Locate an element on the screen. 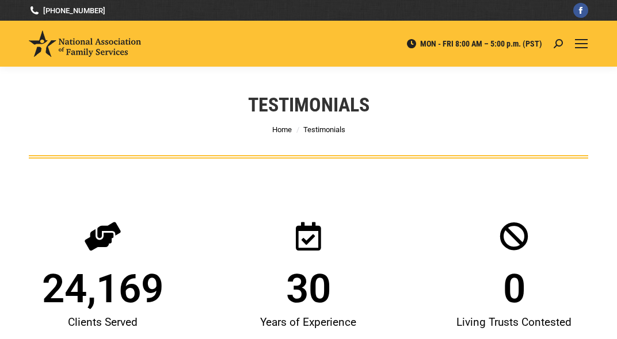  h1: Testimonials is located at coordinates (308, 105).